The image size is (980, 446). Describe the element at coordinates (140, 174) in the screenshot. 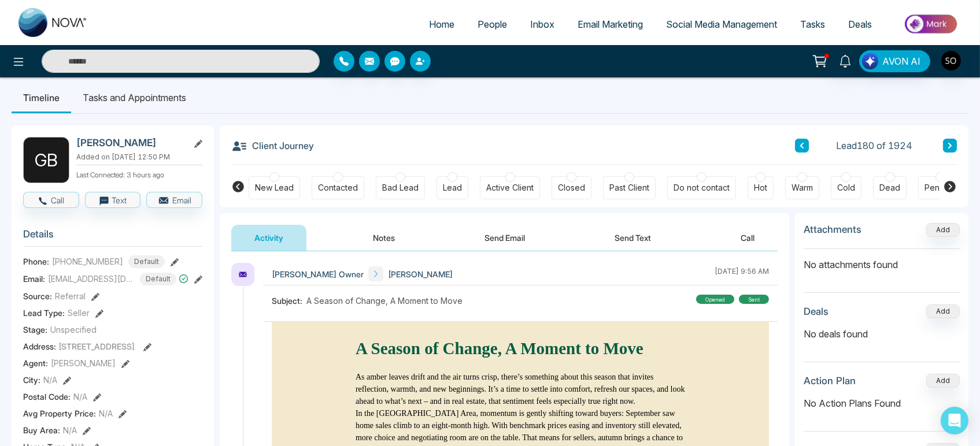

I see `p: Last Connected: 3 hours ago` at that location.